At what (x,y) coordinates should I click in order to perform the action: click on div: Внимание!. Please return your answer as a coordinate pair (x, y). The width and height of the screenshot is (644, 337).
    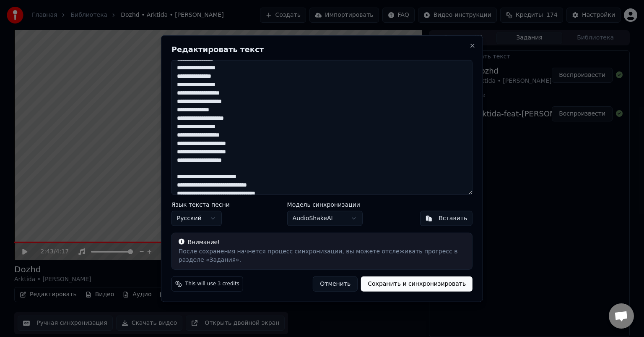
    Looking at the image, I should click on (322, 242).